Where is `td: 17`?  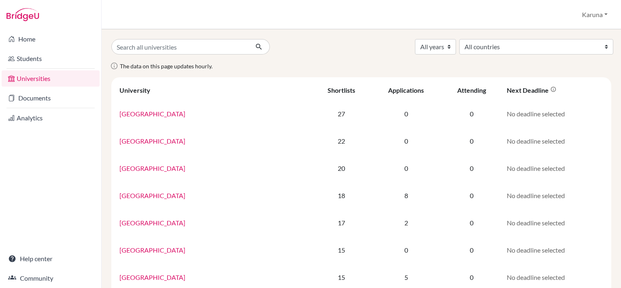
td: 17 is located at coordinates (342, 222).